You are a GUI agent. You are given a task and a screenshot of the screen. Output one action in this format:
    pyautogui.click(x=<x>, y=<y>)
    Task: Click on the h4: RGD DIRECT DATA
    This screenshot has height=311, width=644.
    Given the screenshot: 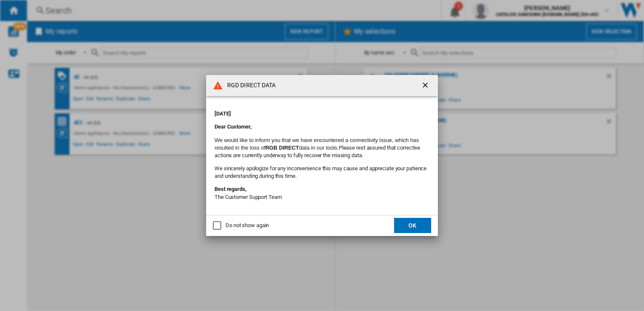 What is the action you would take?
    pyautogui.click(x=250, y=86)
    